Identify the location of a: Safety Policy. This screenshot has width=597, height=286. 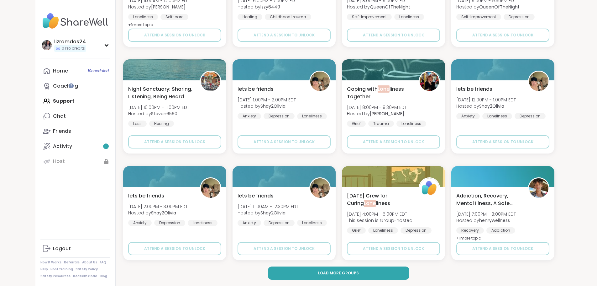
(86, 269).